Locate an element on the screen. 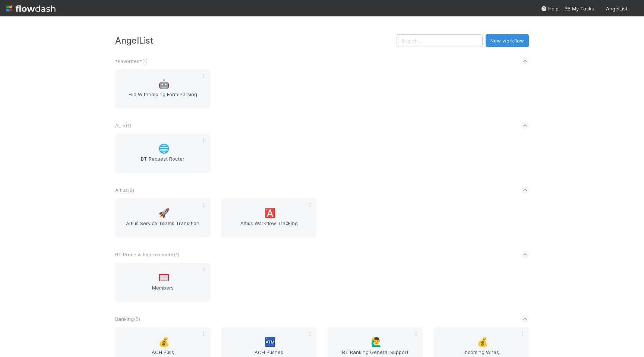 The image size is (644, 357). img: avatar_ec94f6e9-05c5-4d36-a6c8-d0cea77c3c29.png is located at coordinates (635, 9).